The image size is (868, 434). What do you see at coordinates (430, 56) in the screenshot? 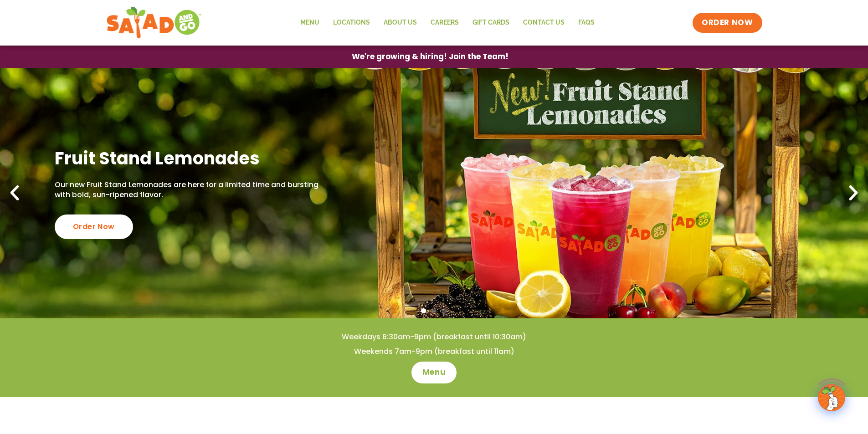
I see `a: We're growing & hiring! Join the Team!` at bounding box center [430, 56].